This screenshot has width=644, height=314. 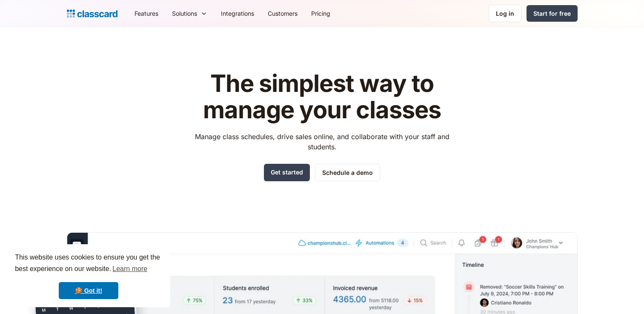 What do you see at coordinates (320, 13) in the screenshot?
I see `a: Pricing` at bounding box center [320, 13].